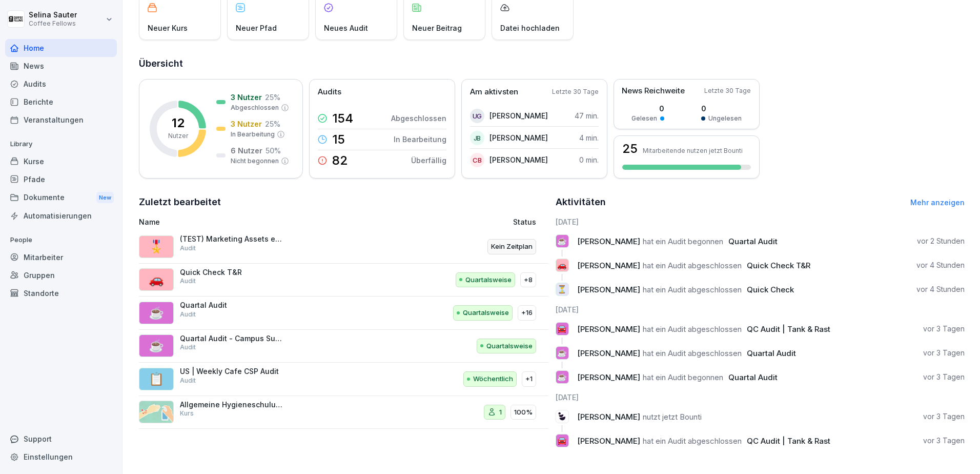 The height and width of the screenshot is (474, 980). Describe the element at coordinates (61, 179) in the screenshot. I see `div: Pfade` at that location.